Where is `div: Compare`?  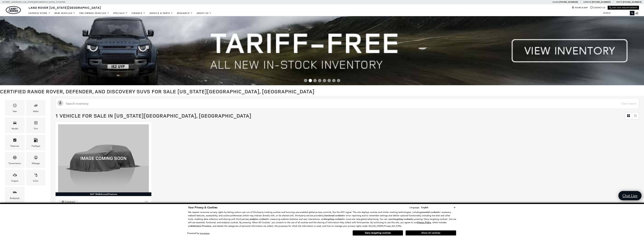
div: Compare is located at coordinates (70, 202).